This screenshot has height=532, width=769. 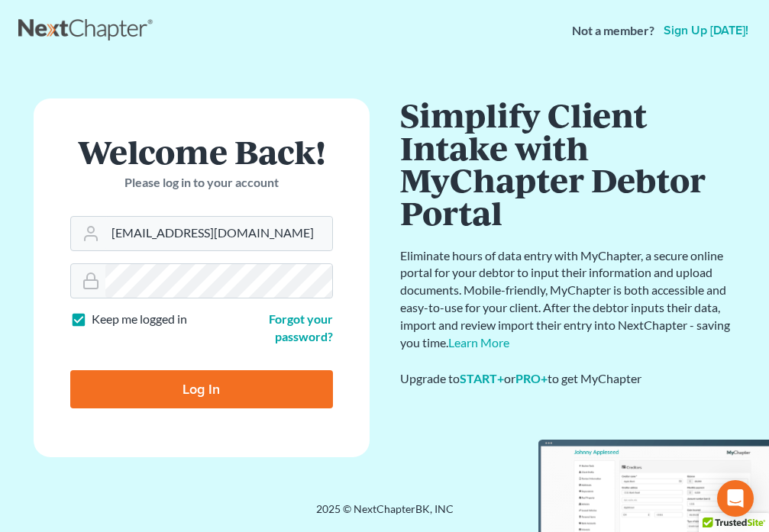 What do you see at coordinates (531, 378) in the screenshot?
I see `a: PRO+` at bounding box center [531, 378].